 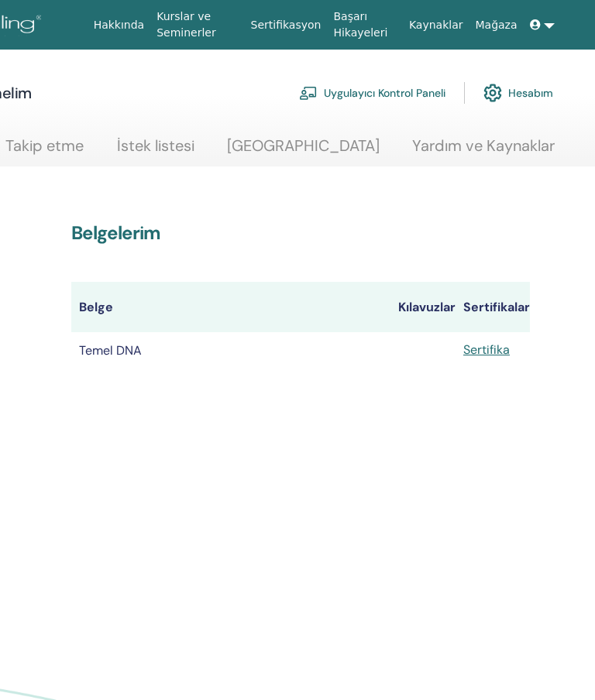 I want to click on font: Kılavuzlar, so click(x=427, y=307).